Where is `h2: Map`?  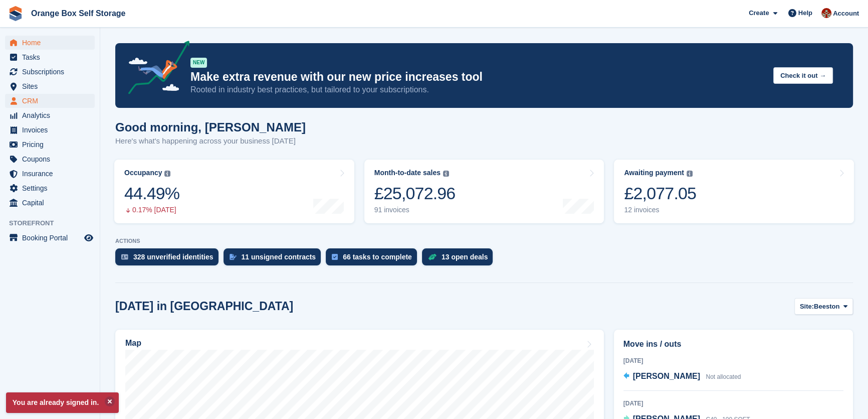
h2: Map is located at coordinates (134, 343).